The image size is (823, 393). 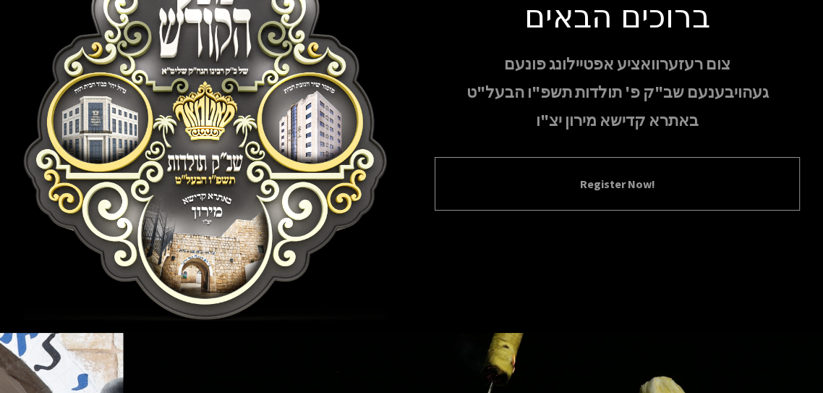 What do you see at coordinates (617, 92) in the screenshot?
I see `p: געהויבענעם שב"ק פ' תולדות תשפ"ו הבעל"ט` at bounding box center [617, 92].